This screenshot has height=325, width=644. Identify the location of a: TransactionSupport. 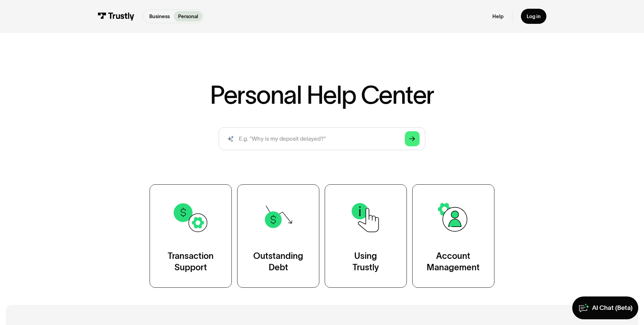
(191, 236).